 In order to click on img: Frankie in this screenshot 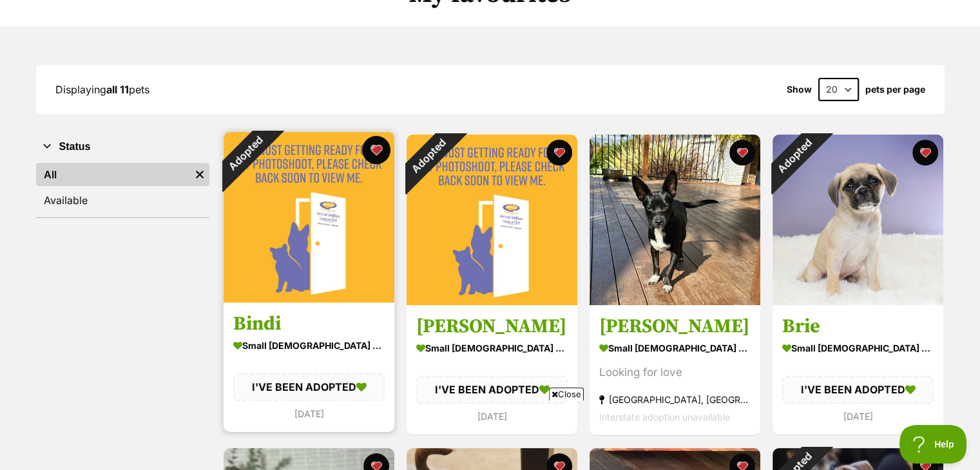, I will do `click(675, 220)`.